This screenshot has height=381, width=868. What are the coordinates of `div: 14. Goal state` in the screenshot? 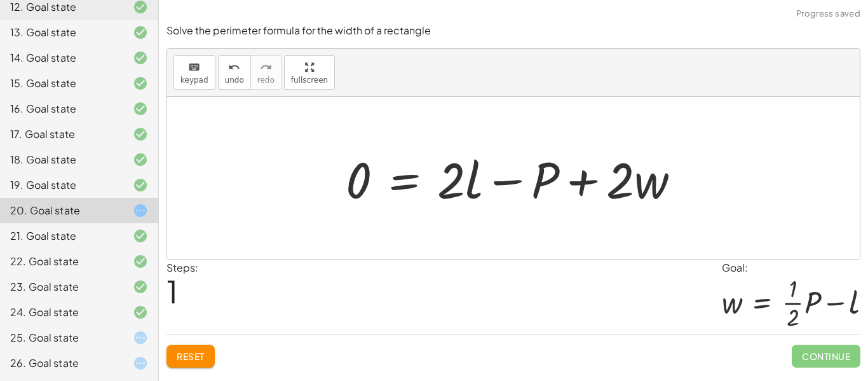 It's located at (61, 58).